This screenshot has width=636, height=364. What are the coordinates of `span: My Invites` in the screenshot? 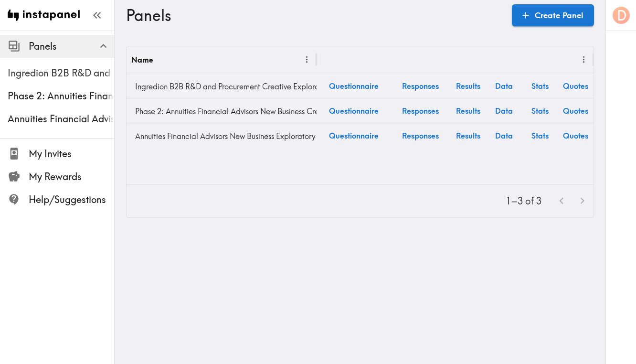 It's located at (71, 154).